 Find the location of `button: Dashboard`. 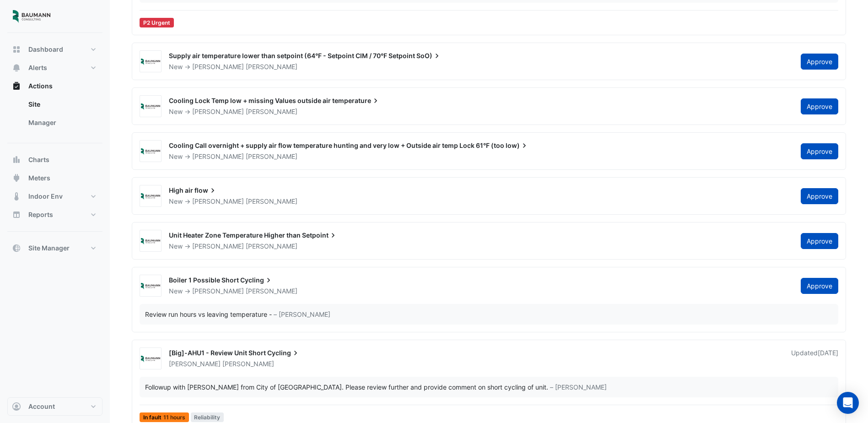

button: Dashboard is located at coordinates (55, 50).